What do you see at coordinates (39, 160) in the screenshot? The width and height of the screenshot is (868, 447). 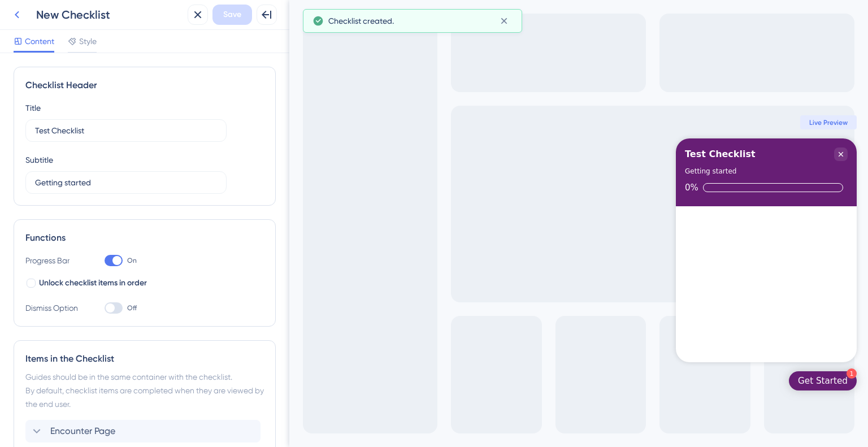 I see `div: Subtitle` at bounding box center [39, 160].